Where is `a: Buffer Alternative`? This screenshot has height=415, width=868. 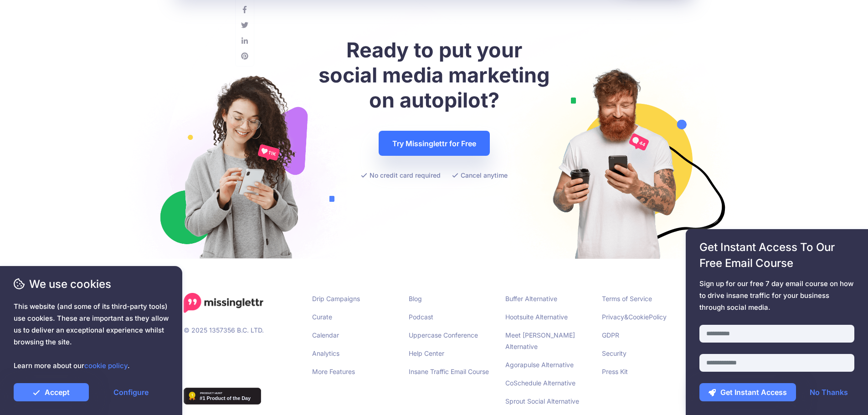 a: Buffer Alternative is located at coordinates (531, 299).